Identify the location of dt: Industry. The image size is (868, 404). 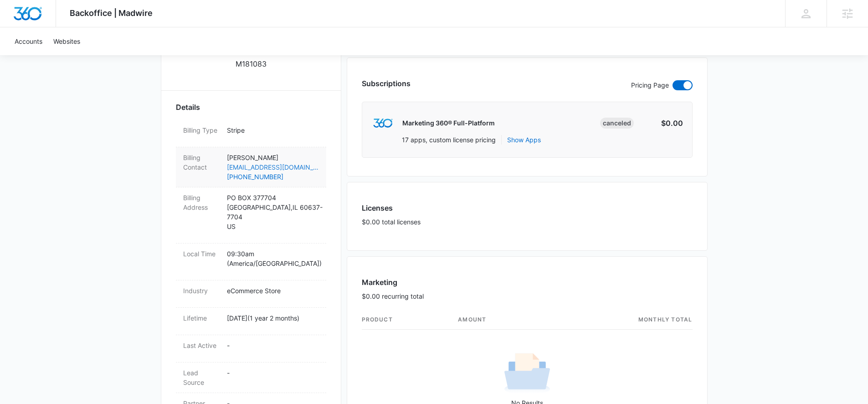
(201, 290).